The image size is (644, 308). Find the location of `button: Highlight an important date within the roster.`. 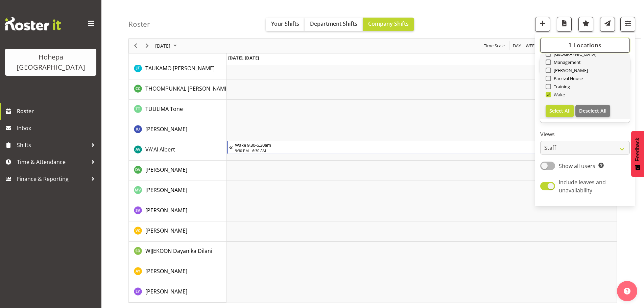

button: Highlight an important date within the roster. is located at coordinates (586, 24).